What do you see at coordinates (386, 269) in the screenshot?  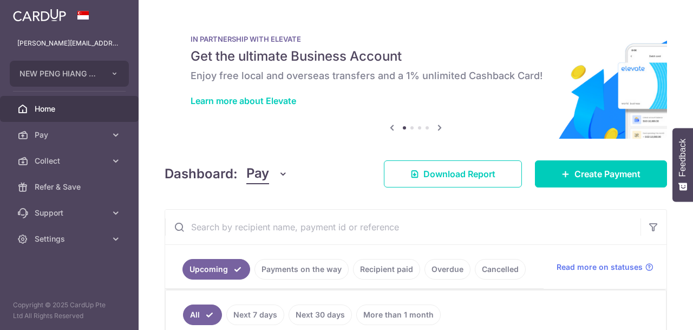 I see `a: Recipient paid` at bounding box center [386, 269].